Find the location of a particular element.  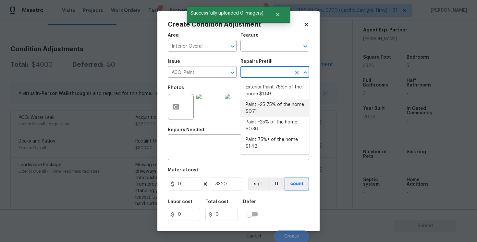

li: Exterior Paint 75%+ of the home $1.89 is located at coordinates (275, 91).